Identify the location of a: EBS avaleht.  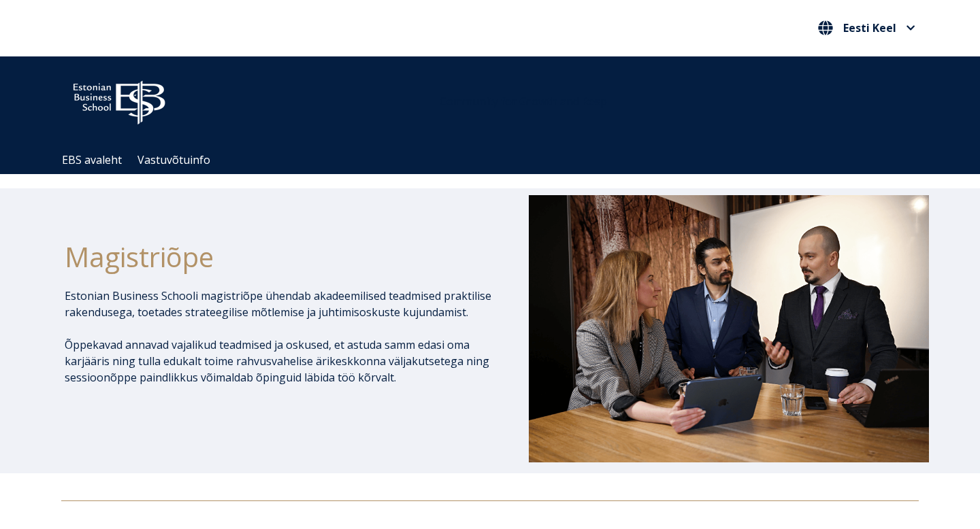
(92, 160).